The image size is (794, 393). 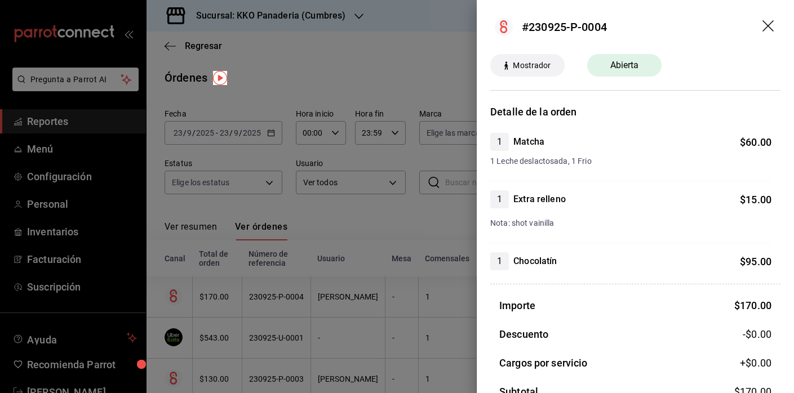 I want to click on span: Mostrador, so click(x=531, y=65).